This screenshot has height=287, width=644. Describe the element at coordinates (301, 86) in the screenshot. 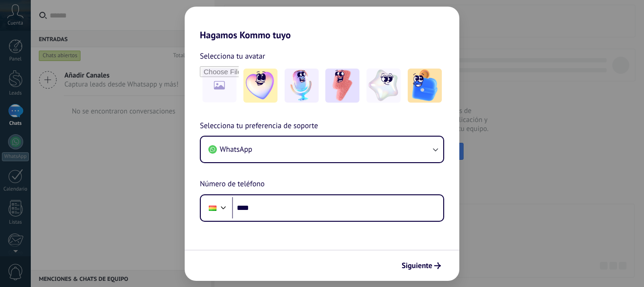

I see `img: -2.jpeg` at that location.